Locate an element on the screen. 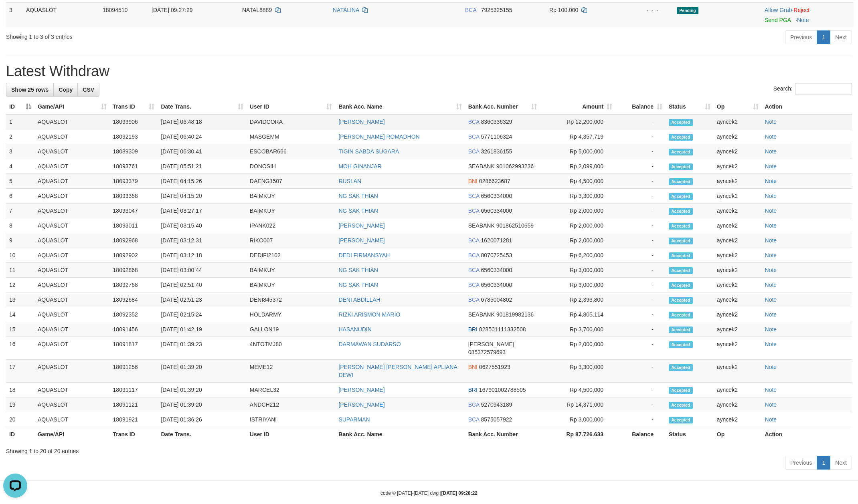  span: Copy 901062993236 to clipboard is located at coordinates (515, 166).